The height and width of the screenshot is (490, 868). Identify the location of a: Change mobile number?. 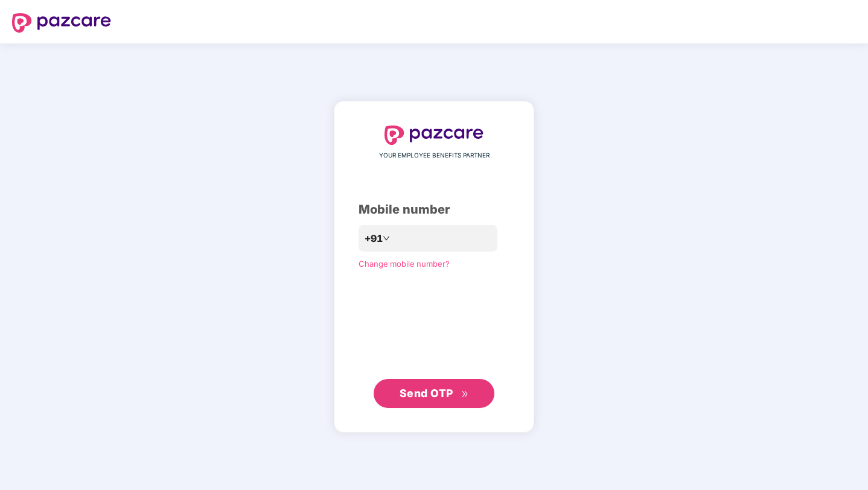
(404, 264).